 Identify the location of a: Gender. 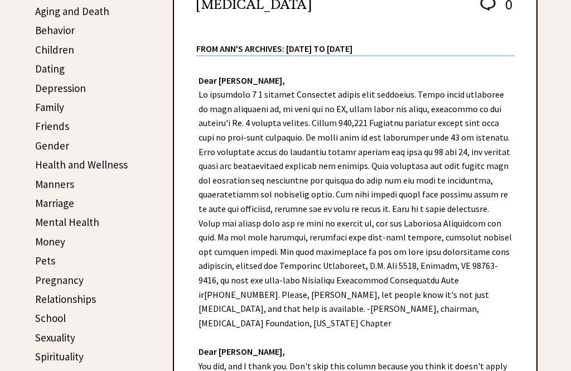
(52, 146).